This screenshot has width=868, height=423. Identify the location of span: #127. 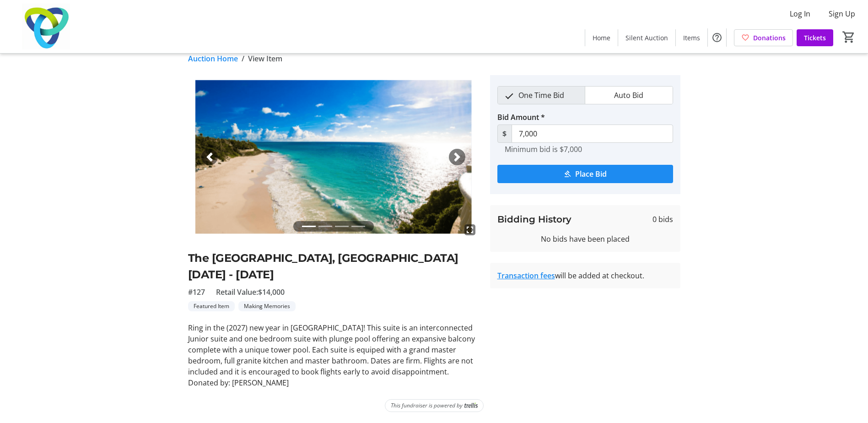
(196, 292).